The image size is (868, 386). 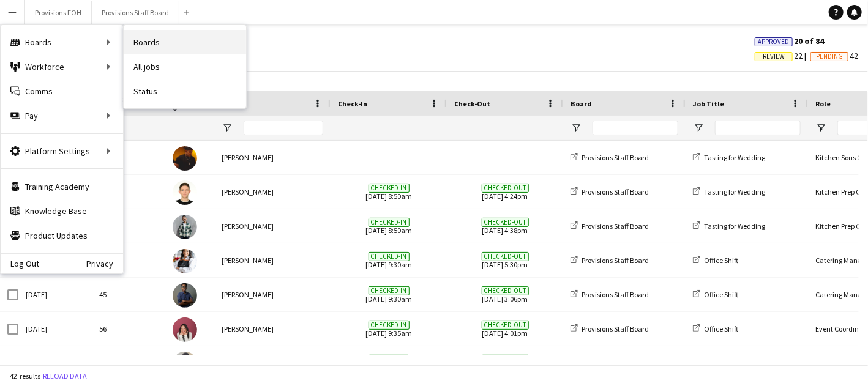 What do you see at coordinates (129, 157) in the screenshot?
I see `div: 59` at bounding box center [129, 157].